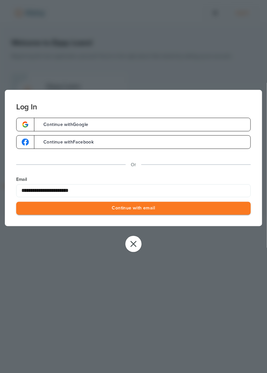 The width and height of the screenshot is (267, 373). What do you see at coordinates (134, 124) in the screenshot?
I see `a: google-logoContinue withGoogle` at bounding box center [134, 124].